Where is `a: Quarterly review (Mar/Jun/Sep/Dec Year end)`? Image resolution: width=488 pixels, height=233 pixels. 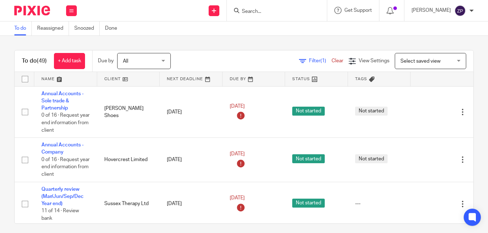
a: Quarterly review (Mar/Jun/Sep/Dec Year end) is located at coordinates (63, 196).